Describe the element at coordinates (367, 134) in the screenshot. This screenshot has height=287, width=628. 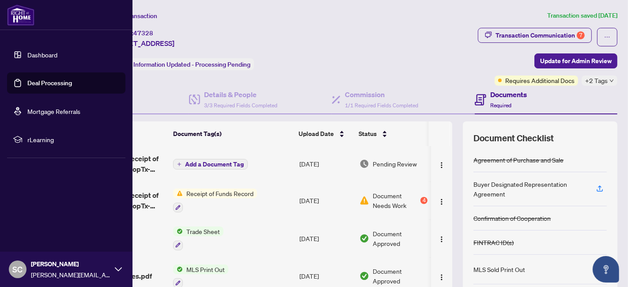
I see `span: Status` at that location.